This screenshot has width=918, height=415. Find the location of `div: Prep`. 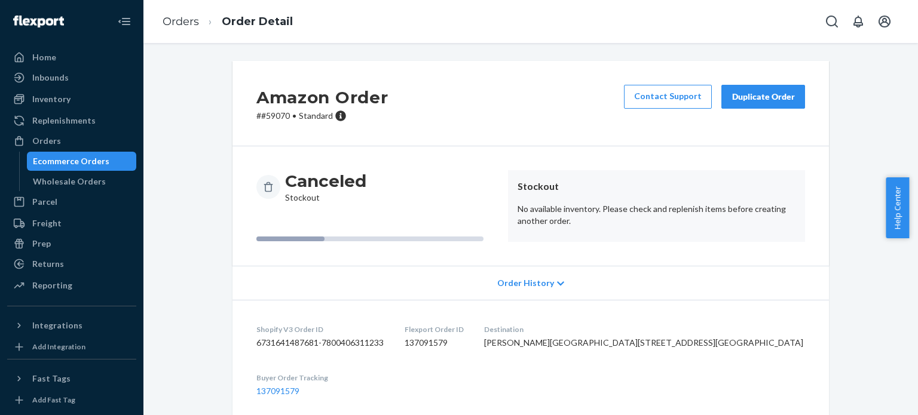

div: Prep is located at coordinates (41, 244).